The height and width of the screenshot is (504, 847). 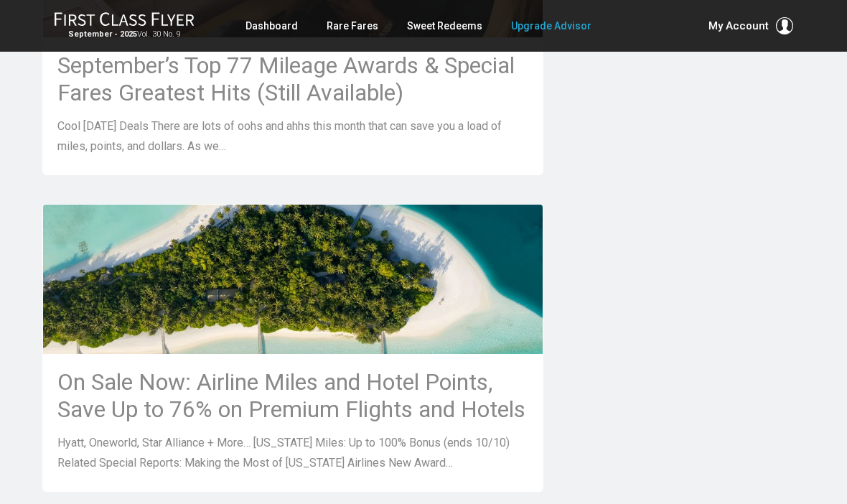 I want to click on span: My Account, so click(x=739, y=26).